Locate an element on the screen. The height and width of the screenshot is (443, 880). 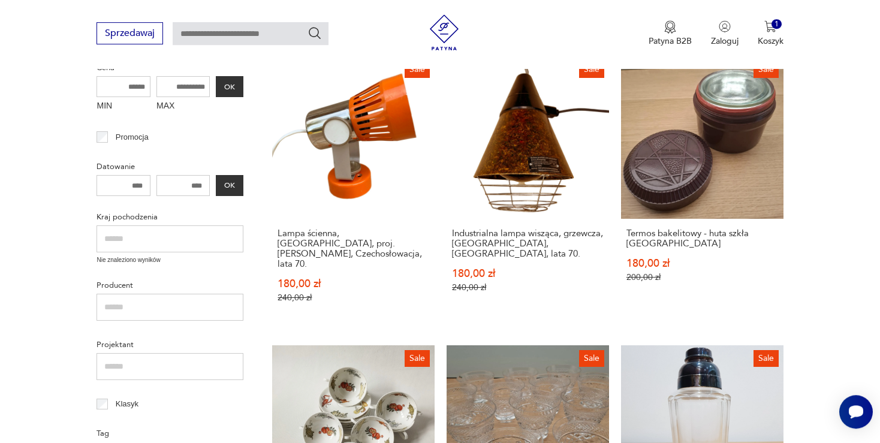
a: SaleLampa ścienna, kinkiet, proj. Pavel Grus, Czechosłowacja, lata 70.Lampa ścienna, [GEOGRAPHIC_... is located at coordinates (353, 191).